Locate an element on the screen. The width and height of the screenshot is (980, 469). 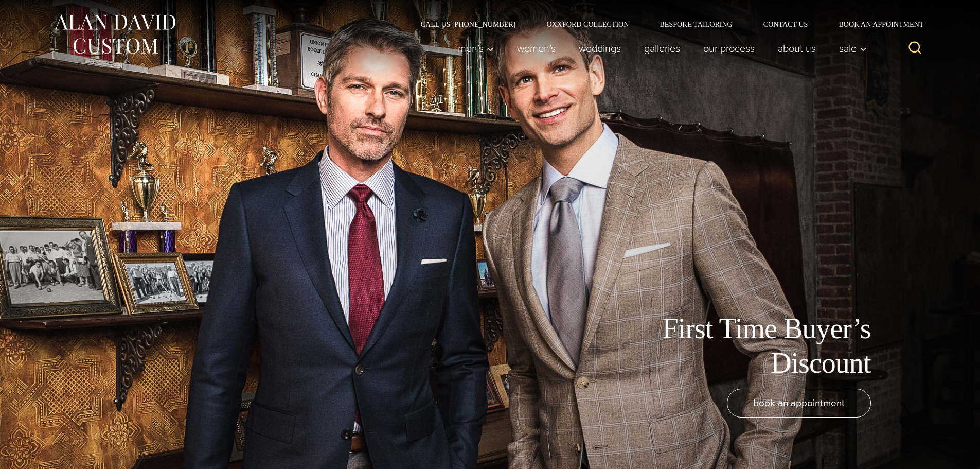
a: Book an Appointment is located at coordinates (875, 24).